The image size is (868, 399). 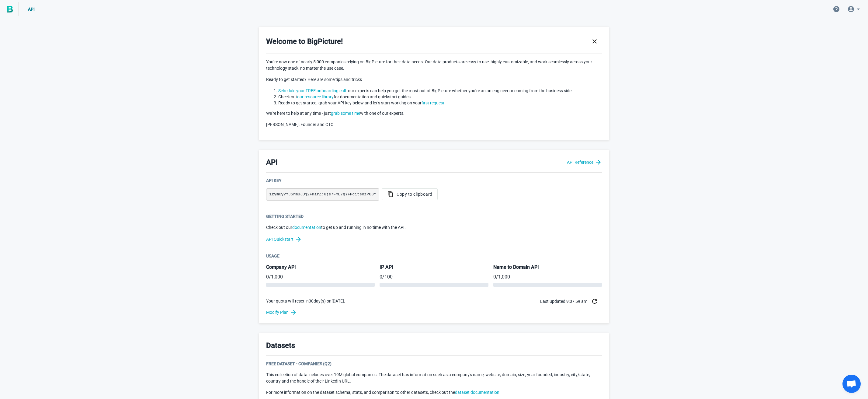 I want to click on li: Check out for documentation and quickstart guides, so click(x=440, y=97).